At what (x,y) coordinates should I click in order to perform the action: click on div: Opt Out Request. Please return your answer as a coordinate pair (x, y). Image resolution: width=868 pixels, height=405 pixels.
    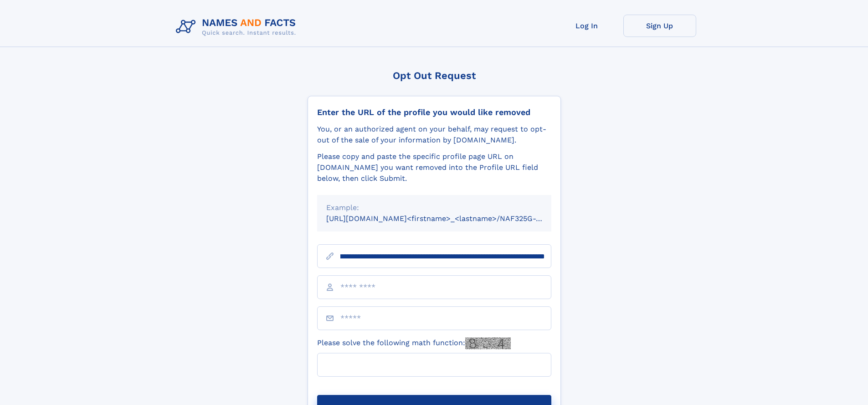
    Looking at the image, I should click on (434, 75).